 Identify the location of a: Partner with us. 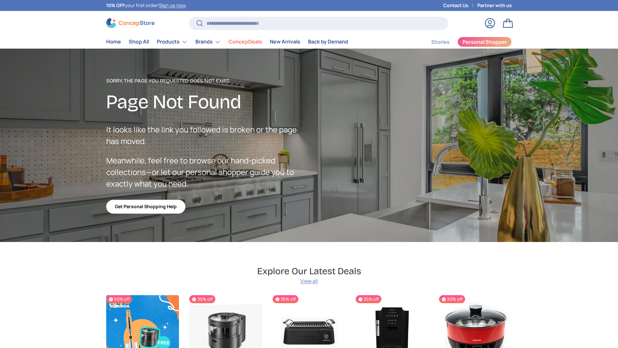
(494, 5).